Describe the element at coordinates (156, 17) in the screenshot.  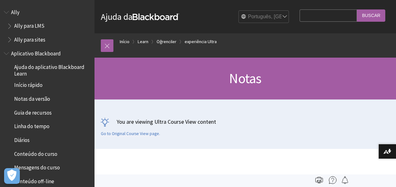
I see `strong: Blackboard` at that location.